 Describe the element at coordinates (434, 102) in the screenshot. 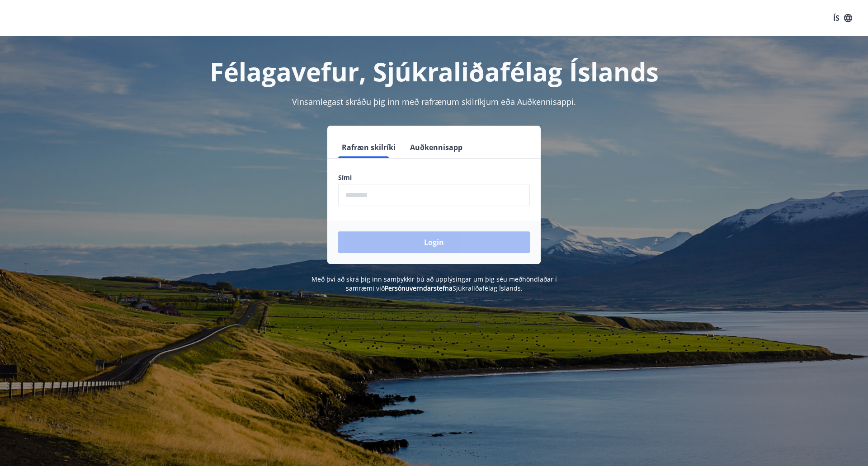

I see `span: Vinsamlegast skráðu þig inn með rafrænum skilríkjum eða Auðkennisappi.` at that location.